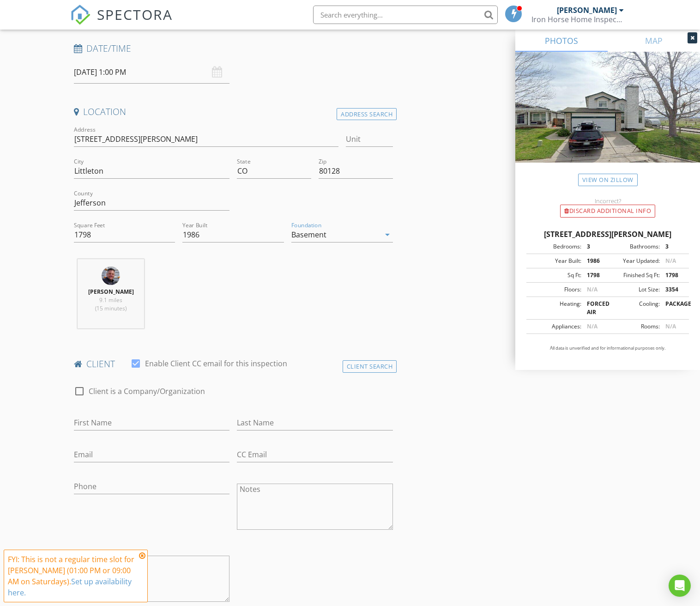 This screenshot has width=700, height=606. What do you see at coordinates (608, 211) in the screenshot?
I see `div: Discard Additional info` at bounding box center [608, 211].